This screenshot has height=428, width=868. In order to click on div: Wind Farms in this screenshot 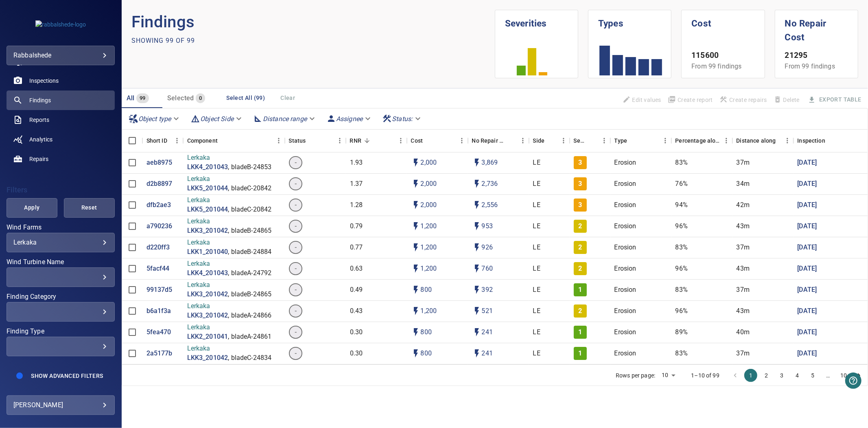, I will do `click(61, 242)`.